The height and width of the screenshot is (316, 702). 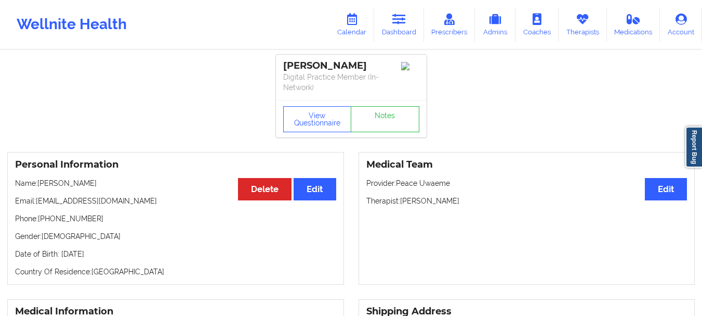 I want to click on img: Image%2Fplaceholer-image.png, so click(x=410, y=66).